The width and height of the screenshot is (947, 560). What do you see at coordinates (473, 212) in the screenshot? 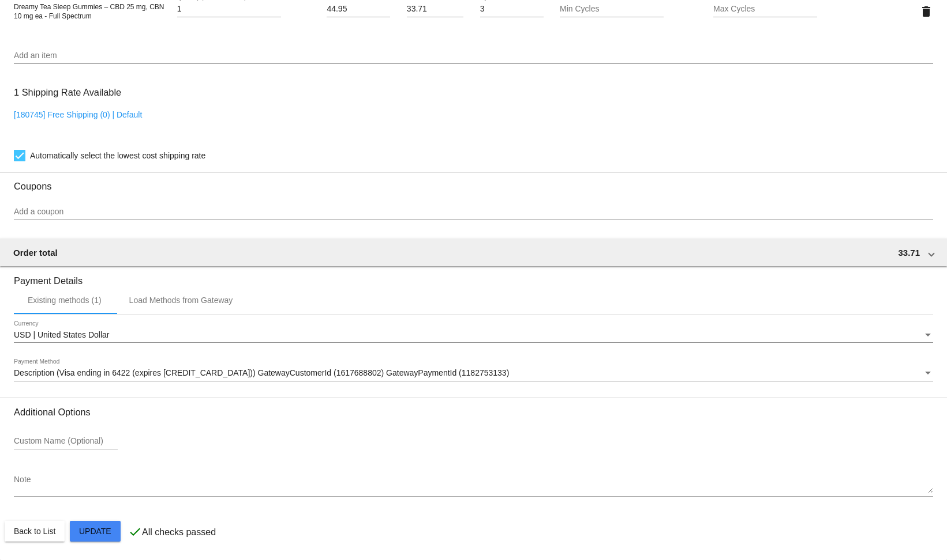
I see `input: Add a coupon` at bounding box center [473, 212].